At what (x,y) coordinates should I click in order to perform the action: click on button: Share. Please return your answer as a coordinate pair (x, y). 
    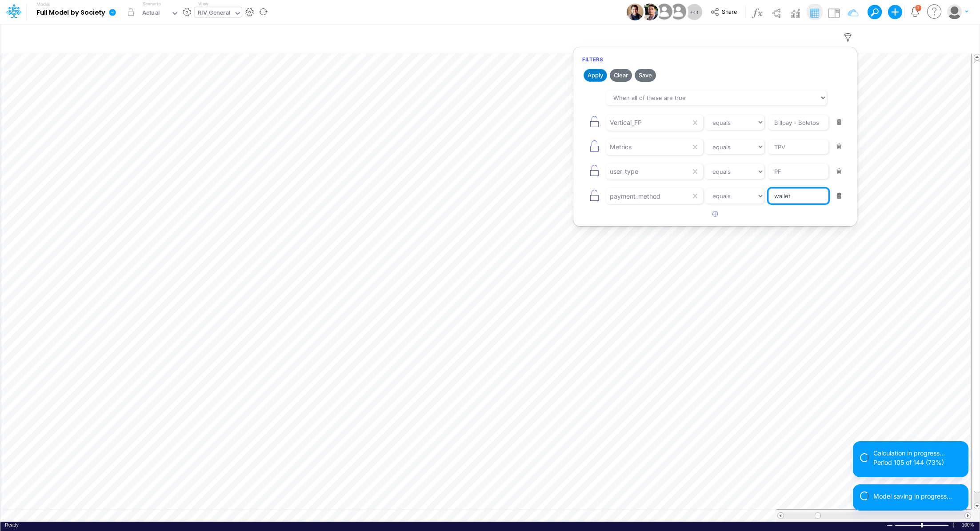
    Looking at the image, I should click on (724, 12).